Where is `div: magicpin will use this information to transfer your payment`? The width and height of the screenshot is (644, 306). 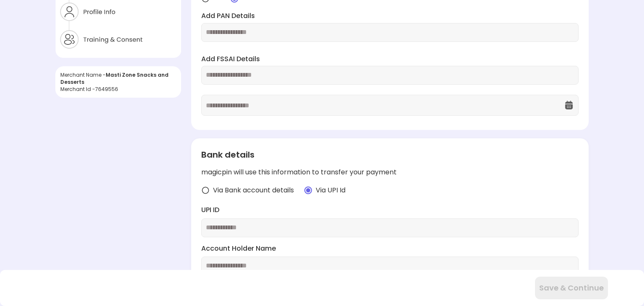 div: magicpin will use this information to transfer your payment is located at coordinates (390, 172).